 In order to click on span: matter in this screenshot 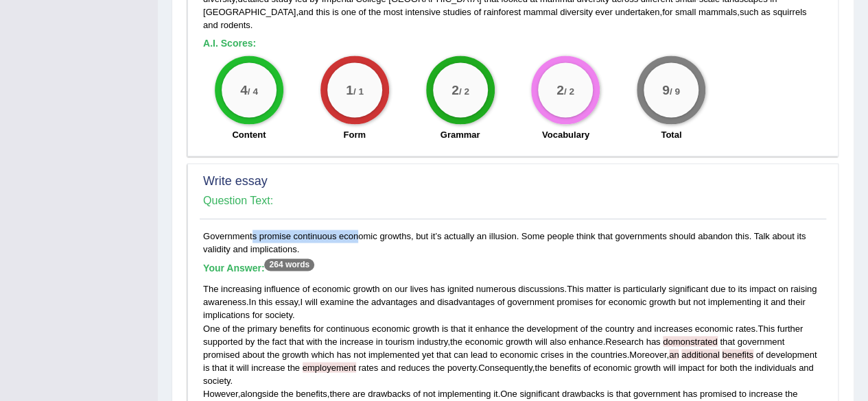, I will do `click(598, 288)`.